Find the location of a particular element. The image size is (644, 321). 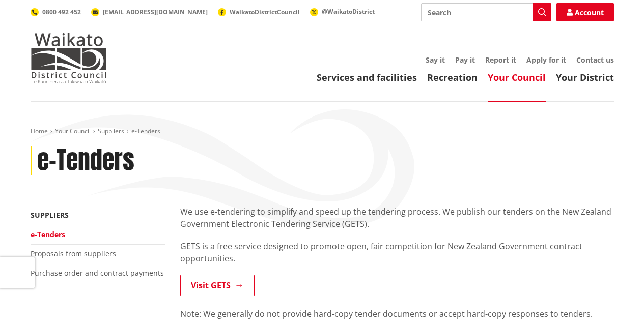

a: Contact us is located at coordinates (595, 59).